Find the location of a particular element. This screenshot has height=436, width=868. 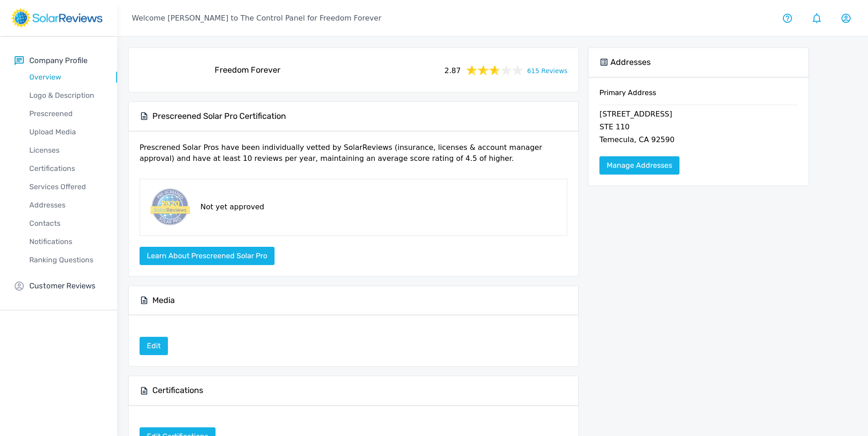

a: 615 Reviews is located at coordinates (547, 70).